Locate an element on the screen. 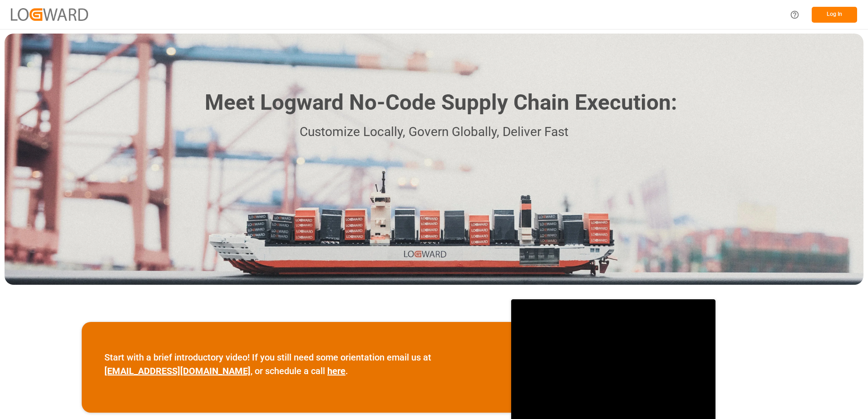  button: Help Center is located at coordinates (794, 15).